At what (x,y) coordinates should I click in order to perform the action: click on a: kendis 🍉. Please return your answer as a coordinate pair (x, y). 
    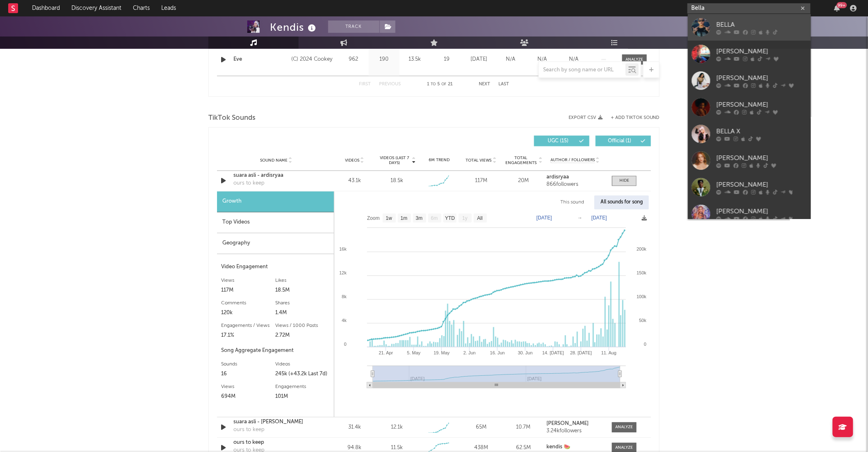
    Looking at the image, I should click on (575, 447).